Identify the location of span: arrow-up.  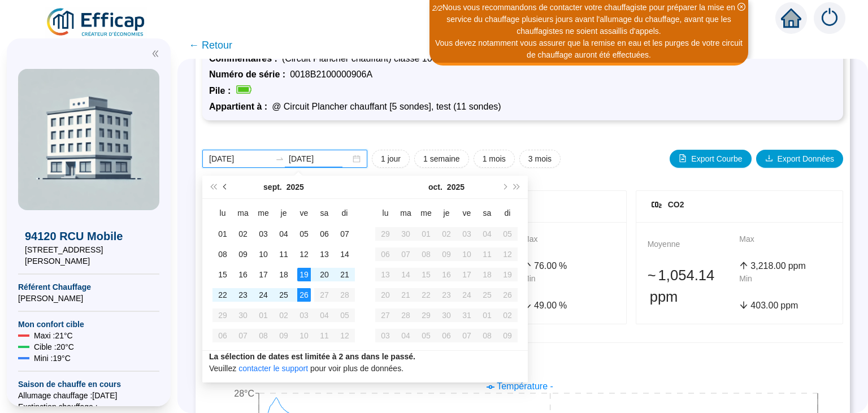
(744, 266).